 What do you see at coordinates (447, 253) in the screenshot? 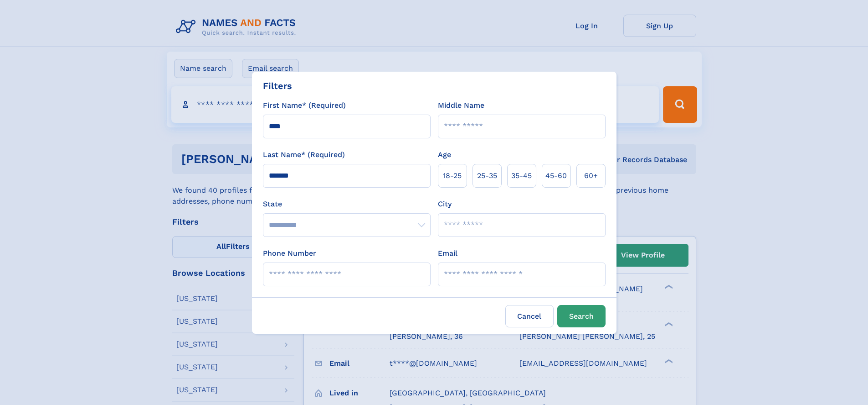
I see `label: Email` at bounding box center [447, 253].